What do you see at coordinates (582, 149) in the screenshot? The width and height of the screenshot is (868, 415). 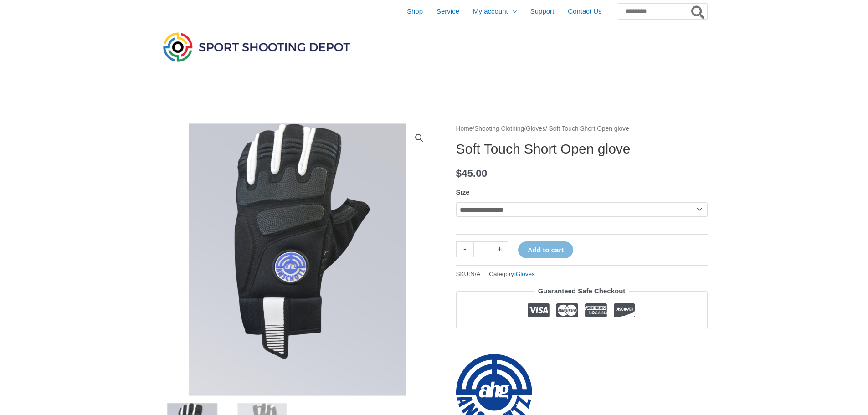 I see `h1: Soft Touch Short Open glove` at bounding box center [582, 149].